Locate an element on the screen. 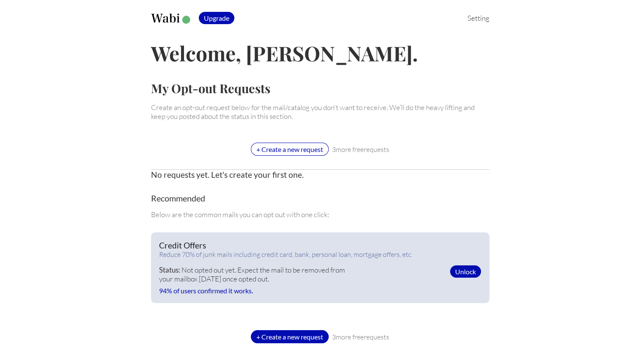 The height and width of the screenshot is (353, 640). div: Credit Offers is located at coordinates (320, 245).